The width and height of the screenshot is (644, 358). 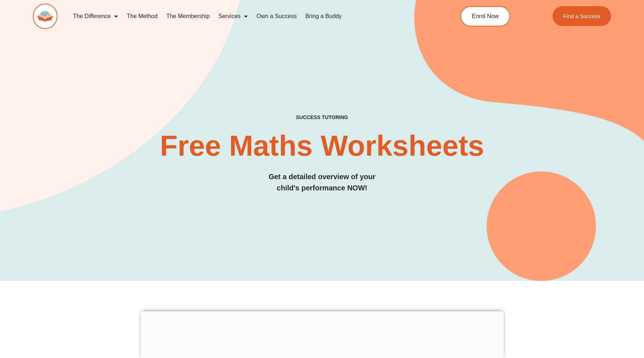 What do you see at coordinates (248, 16) in the screenshot?
I see `nav: Menu` at bounding box center [248, 16].